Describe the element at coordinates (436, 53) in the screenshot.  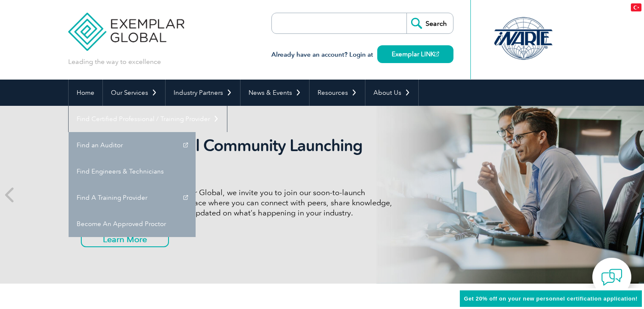
I see `img: open_square.png` at that location.